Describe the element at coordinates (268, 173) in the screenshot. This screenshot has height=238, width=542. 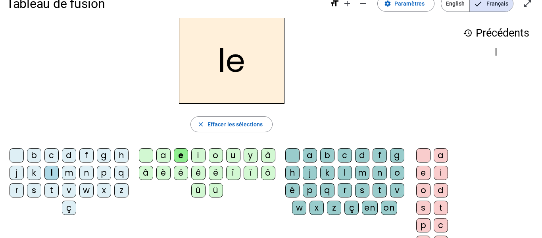
I see `div: ô` at that location.